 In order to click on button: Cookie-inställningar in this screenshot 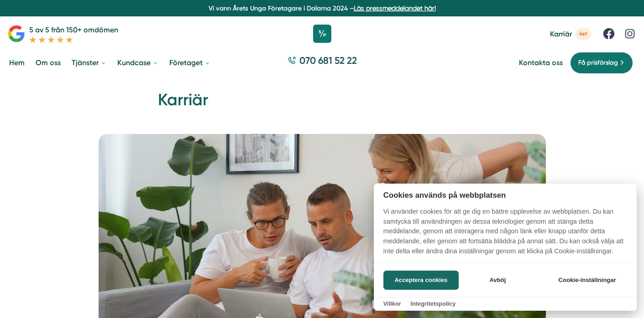, I will do `click(587, 280)`.